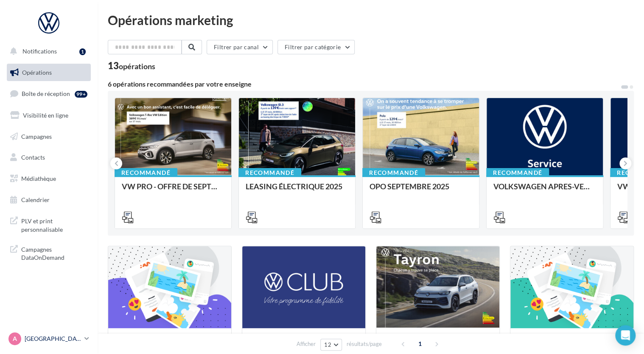 The height and width of the screenshot is (354, 644). What do you see at coordinates (327, 345) in the screenshot?
I see `span: 12` at bounding box center [327, 345].